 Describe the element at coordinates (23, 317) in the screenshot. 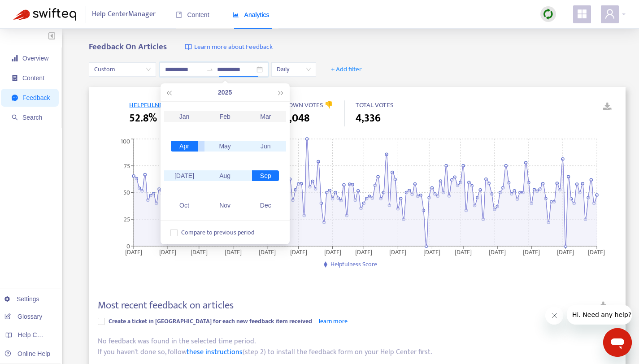

I see `a: Glossary` at that location.